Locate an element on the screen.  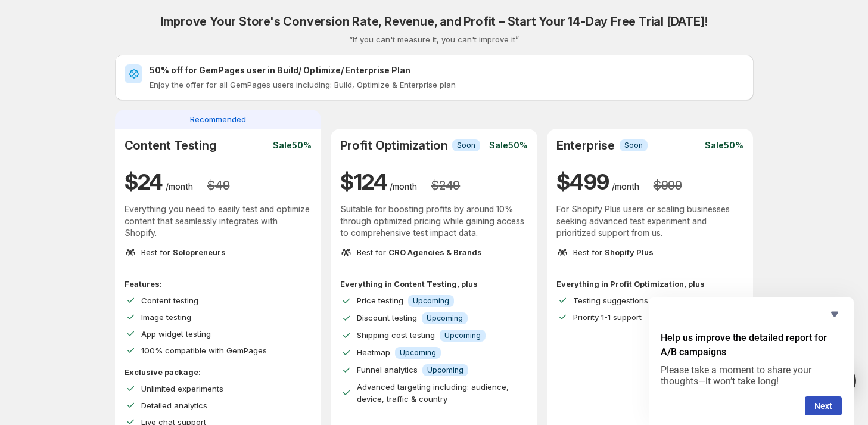
span: Unlimited experiments is located at coordinates (183, 388).